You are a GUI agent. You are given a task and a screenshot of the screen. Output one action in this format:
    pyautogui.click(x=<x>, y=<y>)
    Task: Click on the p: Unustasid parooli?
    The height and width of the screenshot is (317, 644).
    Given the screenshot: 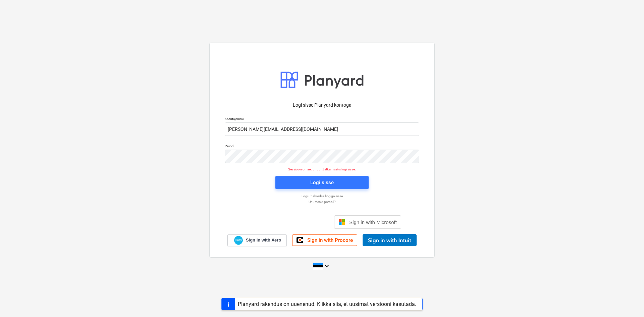 What is the action you would take?
    pyautogui.click(x=322, y=202)
    